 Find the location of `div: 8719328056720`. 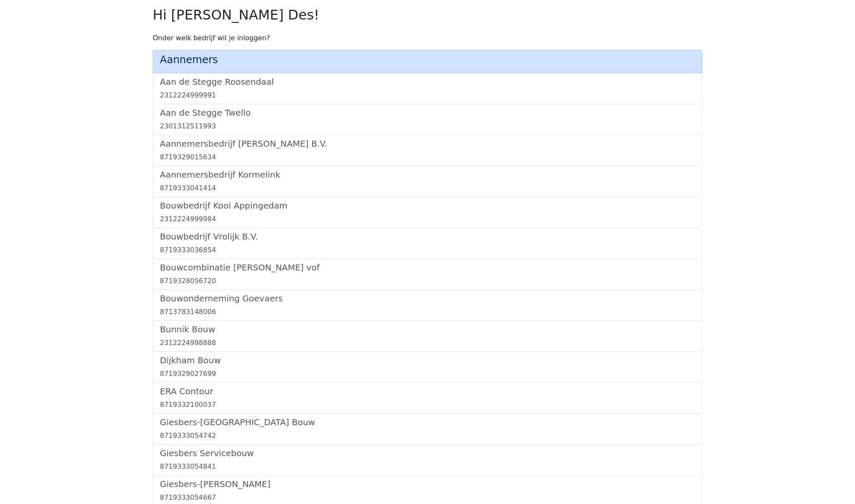

div: 8719328056720 is located at coordinates (428, 281).